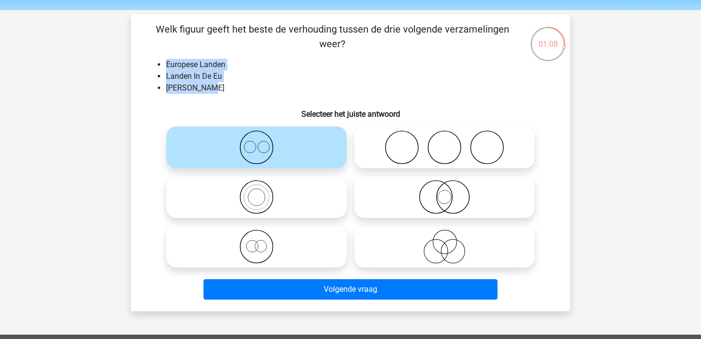 Image resolution: width=701 pixels, height=339 pixels. I want to click on h6: Selecteer het juiste antwoord, so click(350, 110).